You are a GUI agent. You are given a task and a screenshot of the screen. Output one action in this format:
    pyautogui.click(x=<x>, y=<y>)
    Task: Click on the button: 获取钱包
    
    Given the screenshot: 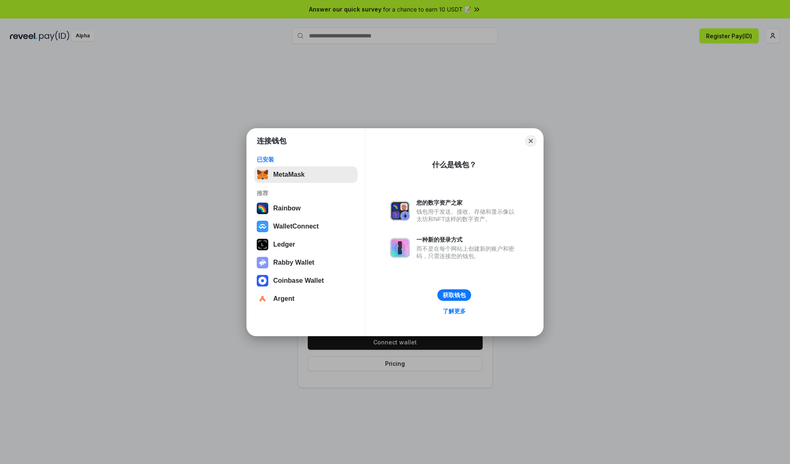 What is the action you would take?
    pyautogui.click(x=454, y=295)
    